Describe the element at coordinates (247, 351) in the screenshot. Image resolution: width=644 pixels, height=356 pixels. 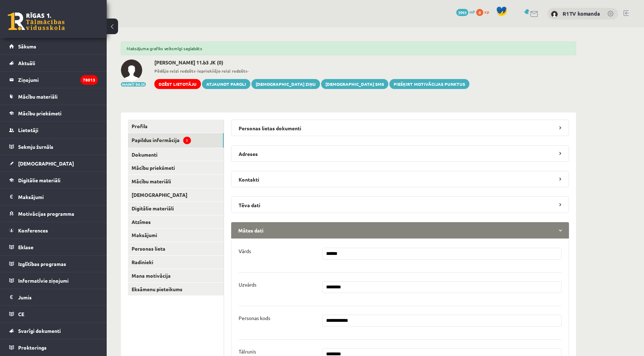
I see `p: Tālrunis` at that location.